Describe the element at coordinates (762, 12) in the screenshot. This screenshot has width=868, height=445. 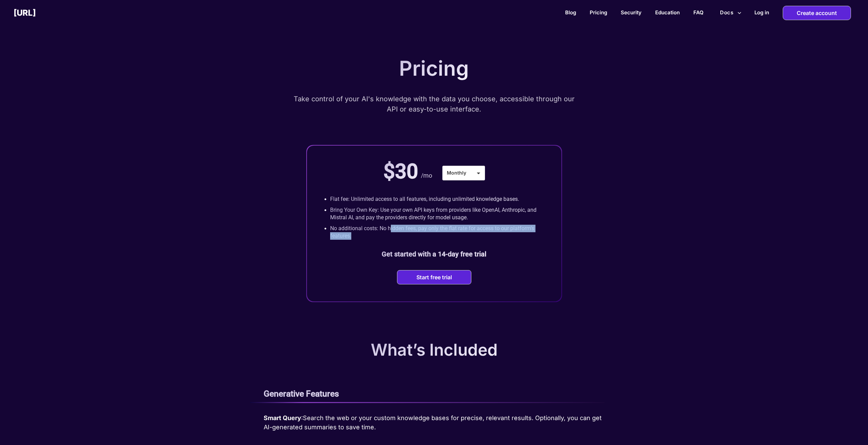
I see `h2: Log in` at that location.